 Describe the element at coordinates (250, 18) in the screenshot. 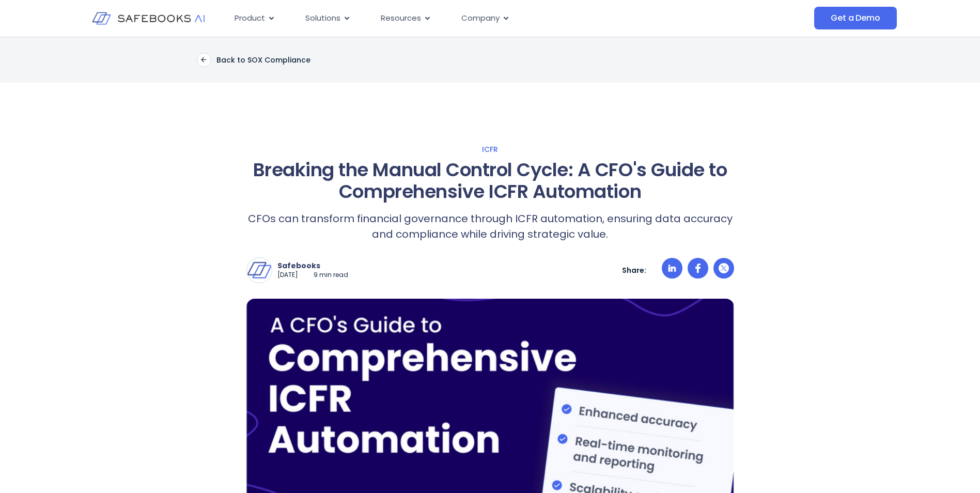

I see `span: Product` at that location.